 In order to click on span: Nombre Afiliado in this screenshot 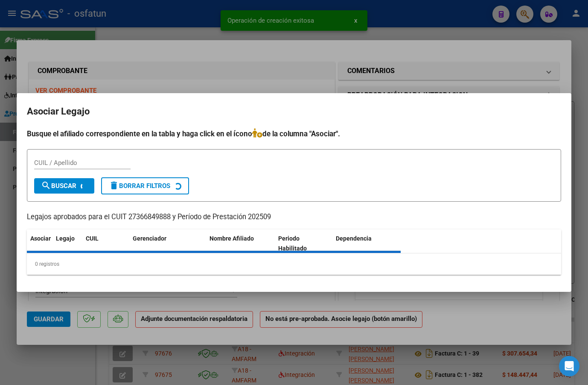, I will do `click(232, 238)`.